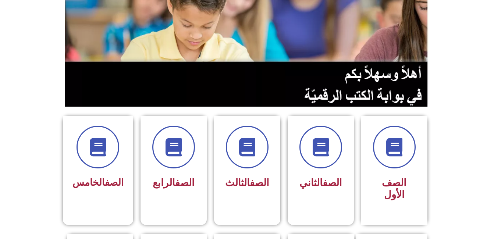 Image resolution: width=494 pixels, height=239 pixels. I want to click on span: الصف الأول, so click(394, 189).